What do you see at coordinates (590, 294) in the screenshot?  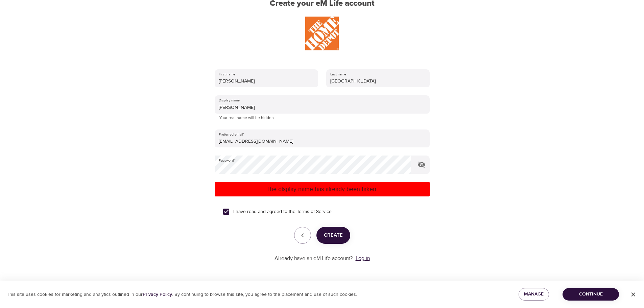 I see `button: Continue` at bounding box center [590, 294].